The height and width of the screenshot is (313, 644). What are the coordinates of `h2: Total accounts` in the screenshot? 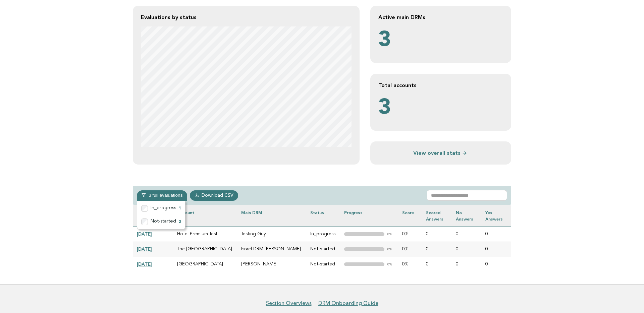 It's located at (441, 85).